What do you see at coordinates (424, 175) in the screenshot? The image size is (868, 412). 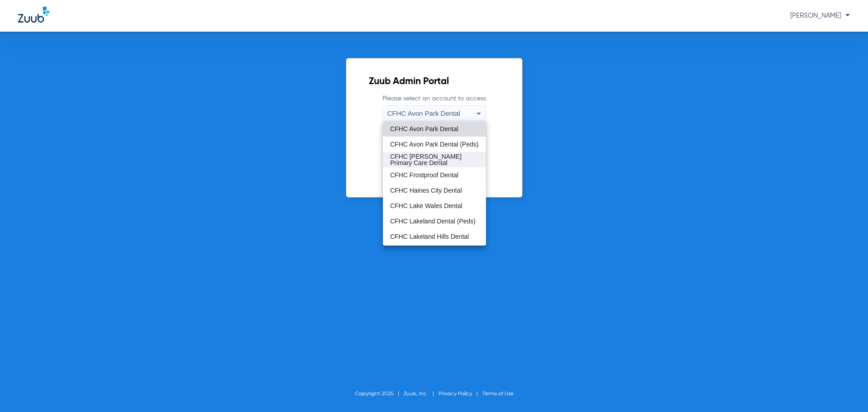 I see `span: CFHC Frostproof Dental` at bounding box center [424, 175].